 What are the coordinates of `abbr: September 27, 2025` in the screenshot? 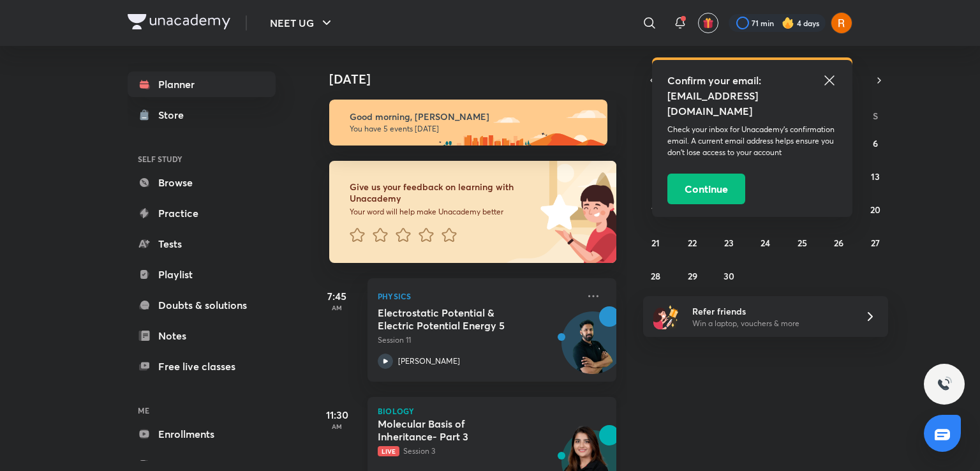 It's located at (876, 243).